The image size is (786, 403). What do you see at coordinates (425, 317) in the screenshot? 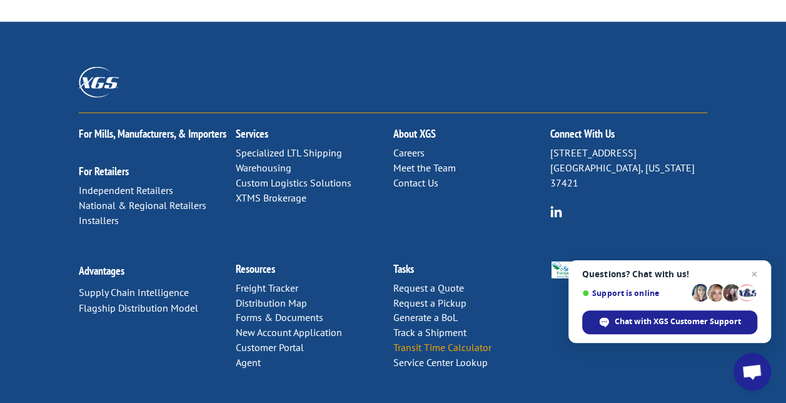
I see `a: Generate a BoL` at bounding box center [425, 317].